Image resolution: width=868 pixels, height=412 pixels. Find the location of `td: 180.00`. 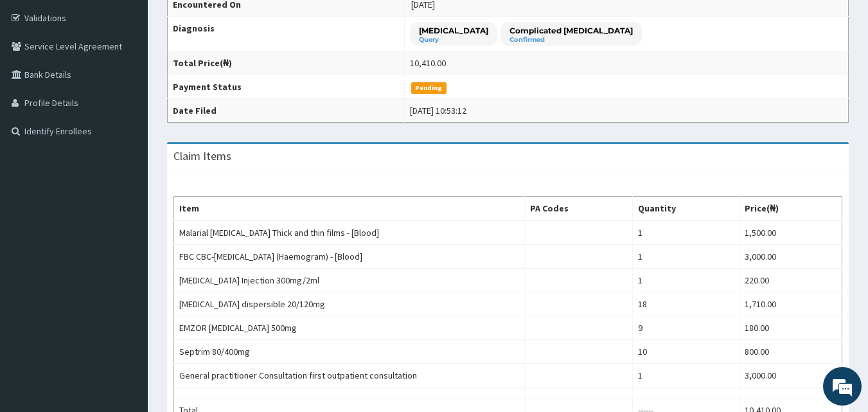

td: 180.00 is located at coordinates (791, 328).